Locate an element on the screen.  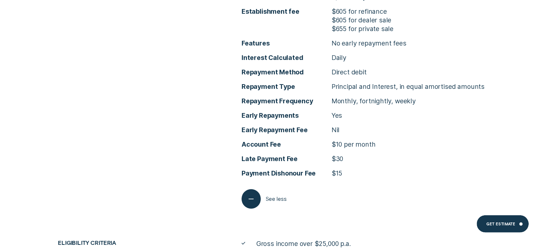
p: Monthly, fortnightly, weekly is located at coordinates (373, 101).